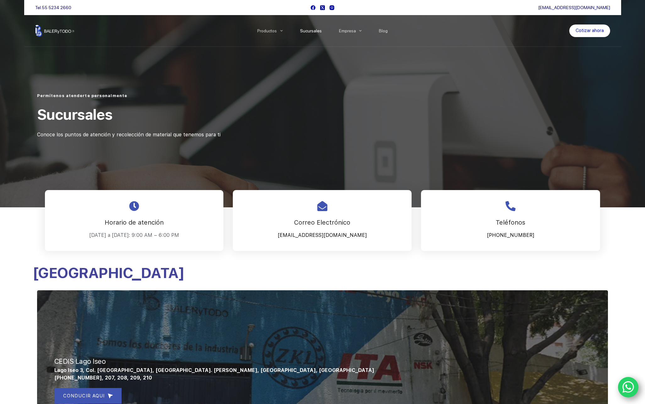  What do you see at coordinates (129, 134) in the screenshot?
I see `span: Conoce los puntos de atención y recolección de material que tenemos para ti` at bounding box center [129, 134].